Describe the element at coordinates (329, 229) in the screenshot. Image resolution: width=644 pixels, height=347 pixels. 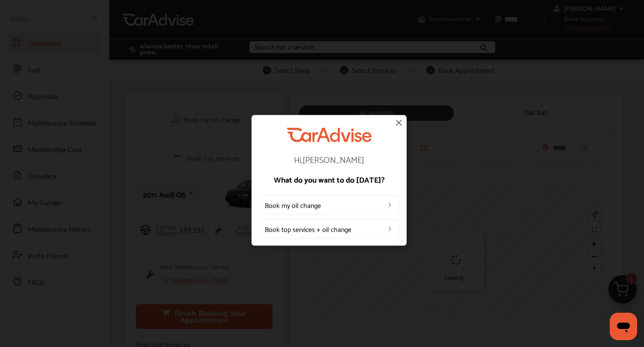
I see `a: Book top services + oil change` at that location.